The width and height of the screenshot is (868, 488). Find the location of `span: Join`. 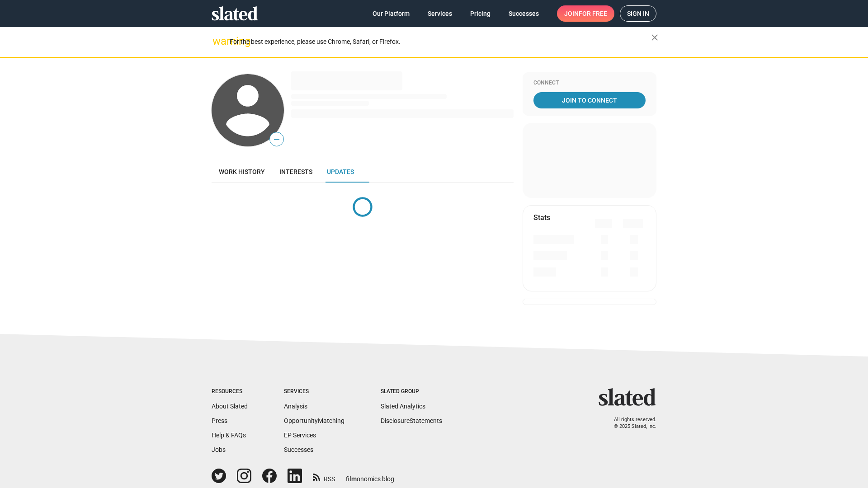

span: Join is located at coordinates (585, 13).